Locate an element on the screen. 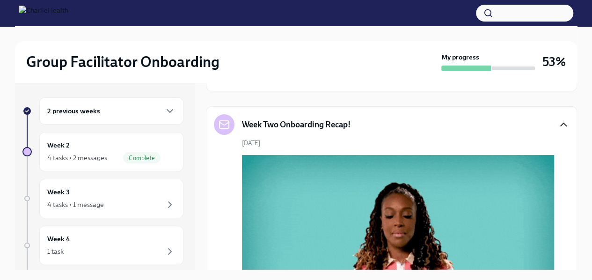 Image resolution: width=592 pixels, height=280 pixels. h6: Week 4 is located at coordinates (58, 239).